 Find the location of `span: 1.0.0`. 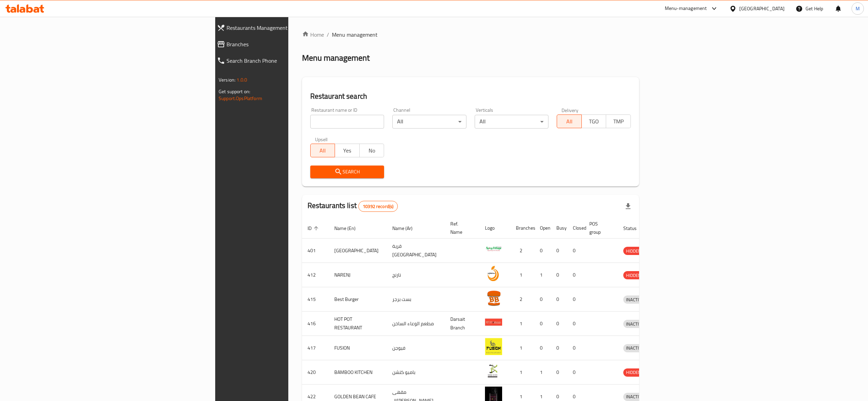

span: 1.0.0 is located at coordinates (242, 80).